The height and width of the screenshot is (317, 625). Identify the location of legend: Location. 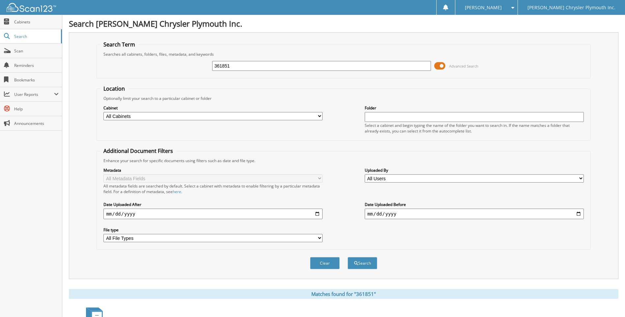
(114, 89).